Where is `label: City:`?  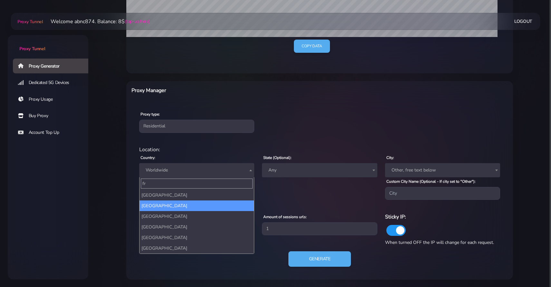
label: City: is located at coordinates (390, 158).